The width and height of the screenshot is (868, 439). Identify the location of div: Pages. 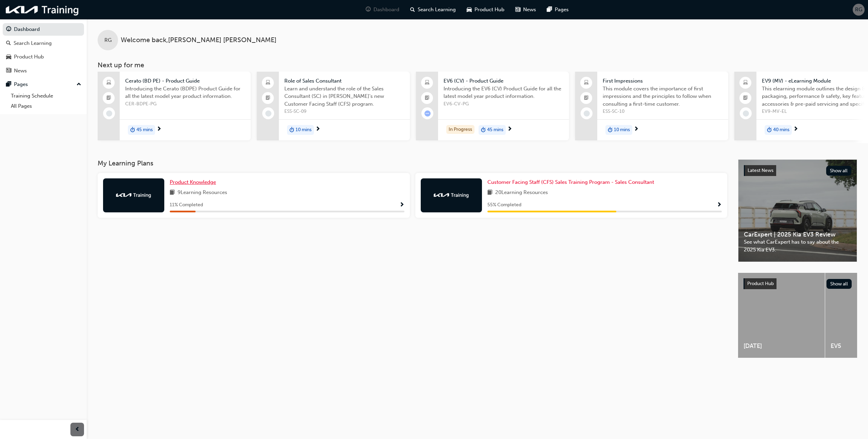
(21, 84).